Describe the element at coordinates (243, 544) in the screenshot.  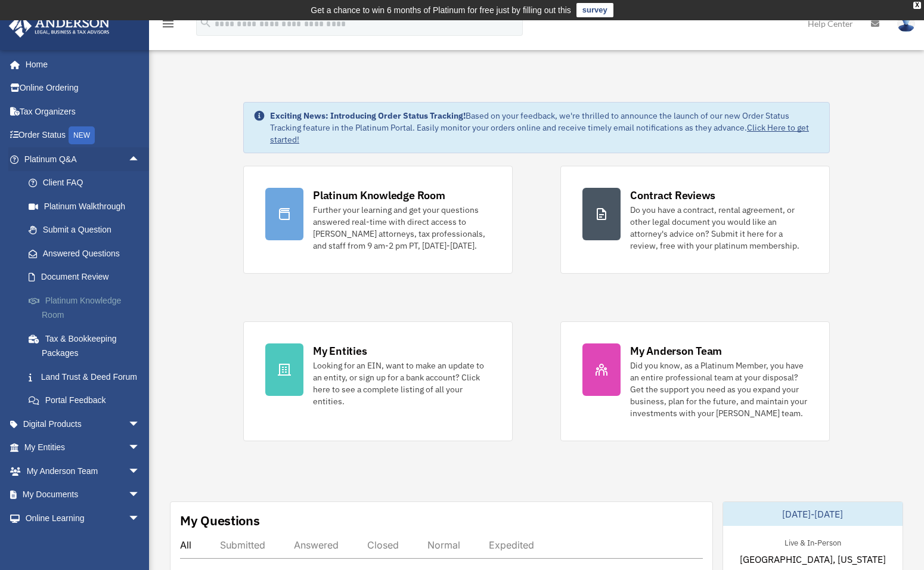
I see `div: Submitted` at that location.